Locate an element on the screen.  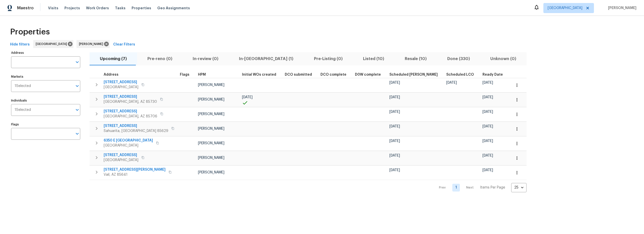
span: Unknown (0) is located at coordinates (503, 59).